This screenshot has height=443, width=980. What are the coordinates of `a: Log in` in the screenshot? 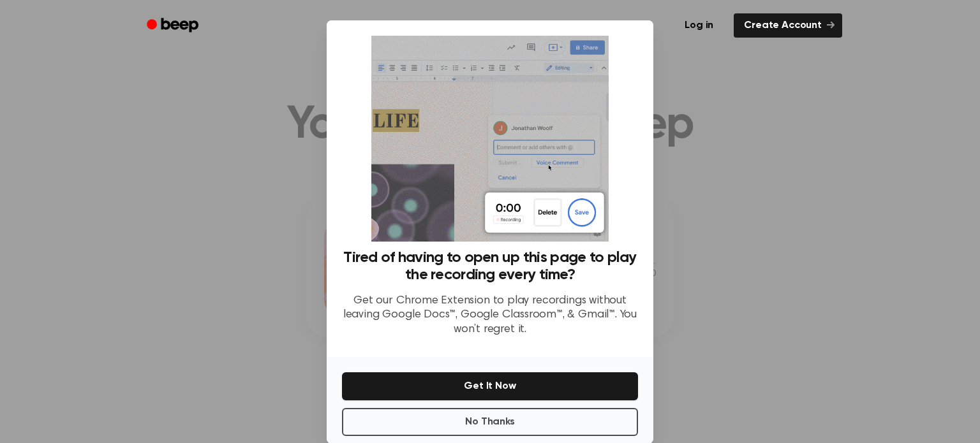 It's located at (698, 26).